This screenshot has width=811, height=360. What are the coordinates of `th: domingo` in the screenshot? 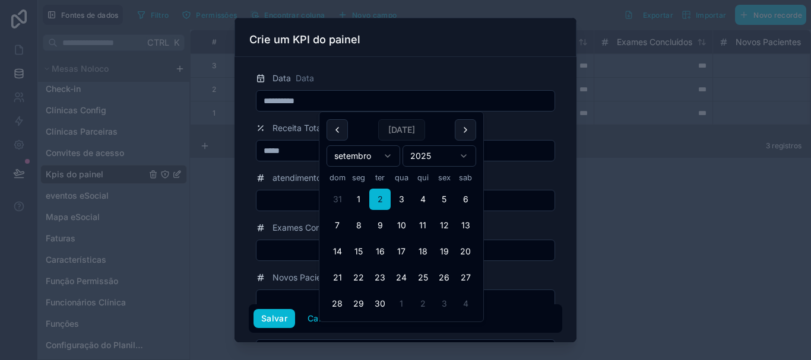 It's located at (337, 178).